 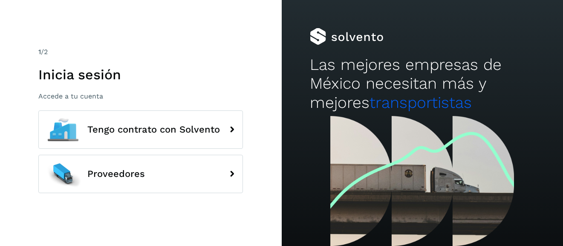 What do you see at coordinates (141, 174) in the screenshot?
I see `button: Proveedores` at bounding box center [141, 174].